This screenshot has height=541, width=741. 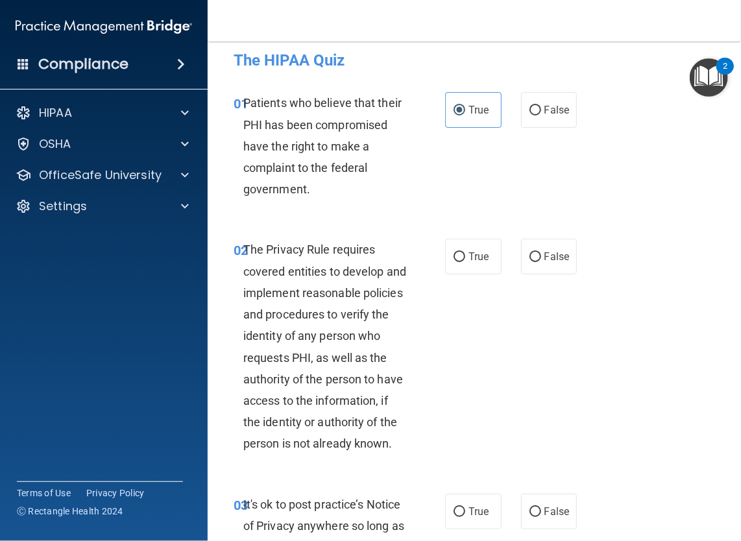 I want to click on h4: Compliance, so click(x=83, y=64).